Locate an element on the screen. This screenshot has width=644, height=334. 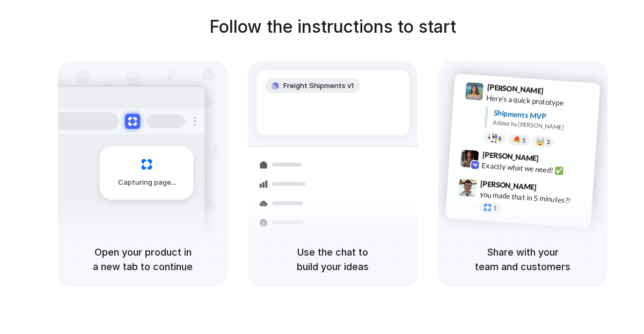
h1: Follow the instructions to start is located at coordinates (333, 27).